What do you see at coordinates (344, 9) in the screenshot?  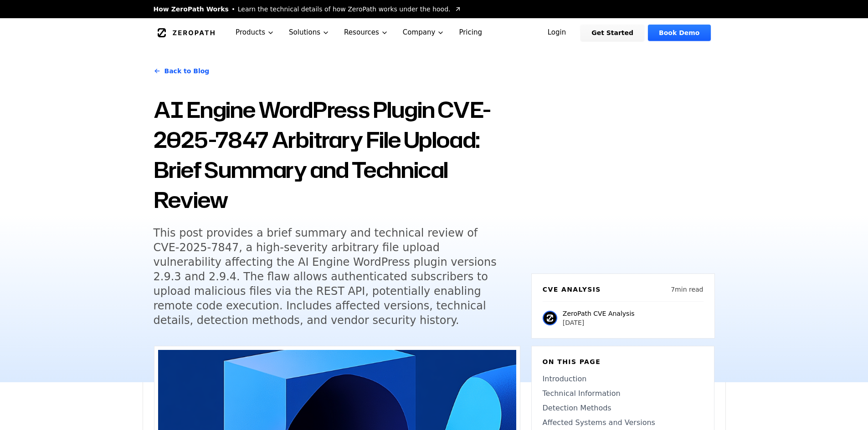 I see `span: Learn the technical details of how ZeroPath works under the hood.` at bounding box center [344, 9].